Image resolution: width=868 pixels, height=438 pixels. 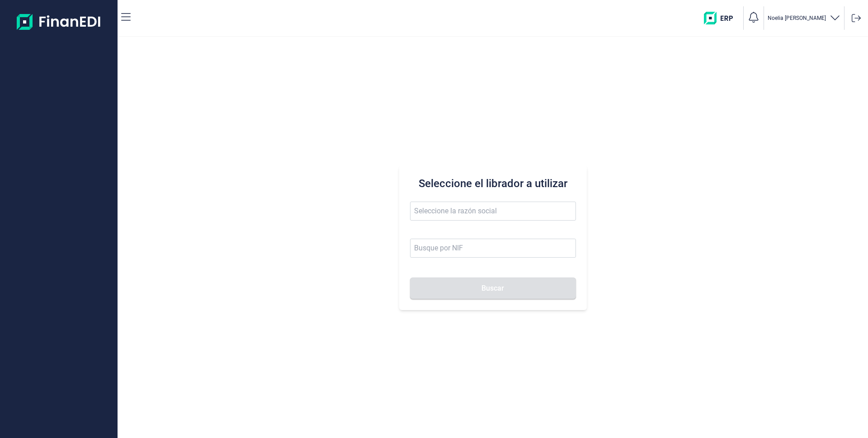 I want to click on h3: Seleccione el librador a utilizar, so click(x=493, y=184).